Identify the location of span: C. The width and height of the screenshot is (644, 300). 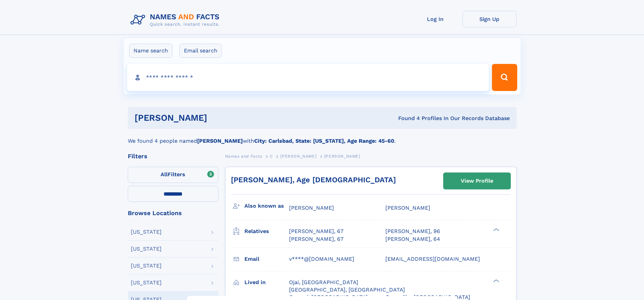
(271, 156).